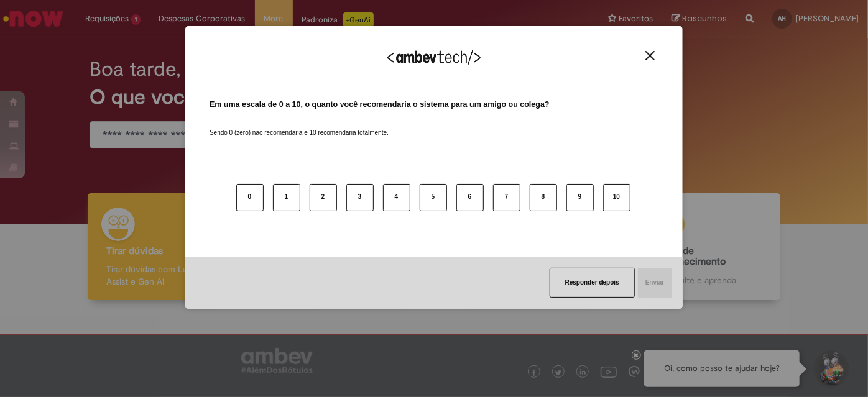 The image size is (868, 397). What do you see at coordinates (543, 198) in the screenshot?
I see `button: 8` at bounding box center [543, 198].